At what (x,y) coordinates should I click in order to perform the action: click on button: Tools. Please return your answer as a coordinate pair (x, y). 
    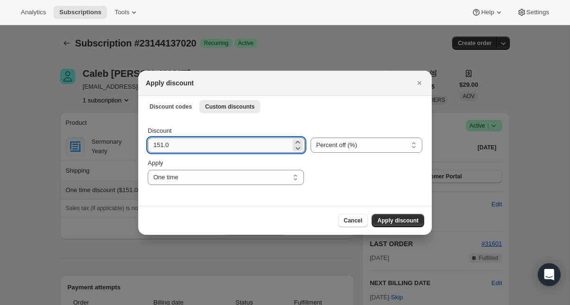
    Looking at the image, I should click on (126, 12).